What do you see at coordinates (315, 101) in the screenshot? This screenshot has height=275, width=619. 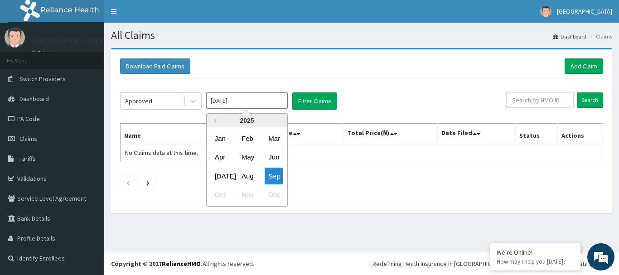 I see `button: Filter Claims` at bounding box center [315, 101].